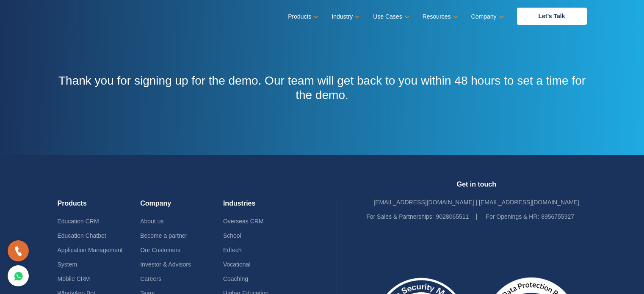  Describe the element at coordinates (78, 221) in the screenshot. I see `a: Education CRM` at that location.